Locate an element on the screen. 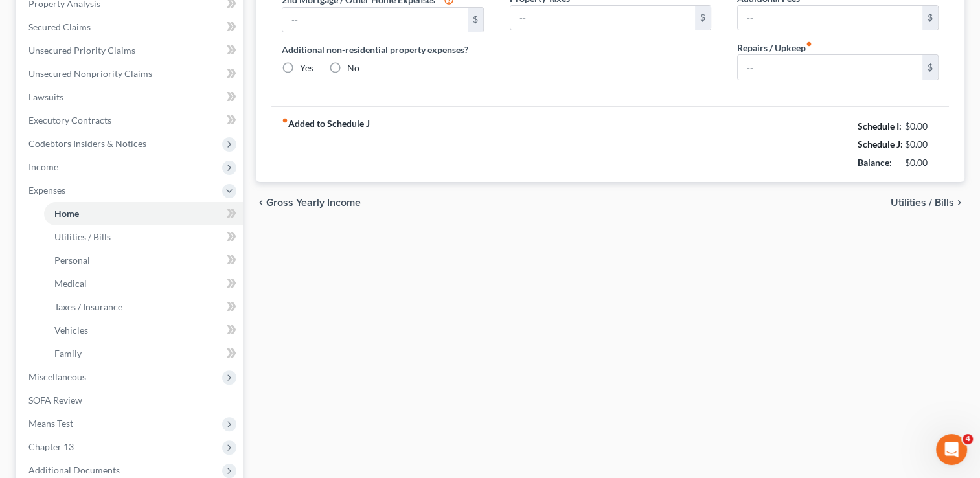  span: Income is located at coordinates (43, 166).